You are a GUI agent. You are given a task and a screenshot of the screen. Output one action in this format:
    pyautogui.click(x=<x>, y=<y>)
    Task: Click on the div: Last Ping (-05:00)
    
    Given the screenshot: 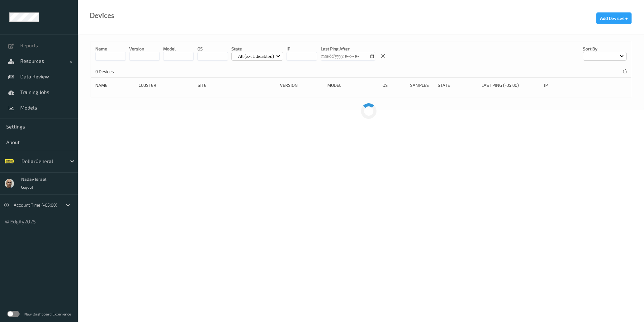 What is the action you would take?
    pyautogui.click(x=510, y=85)
    